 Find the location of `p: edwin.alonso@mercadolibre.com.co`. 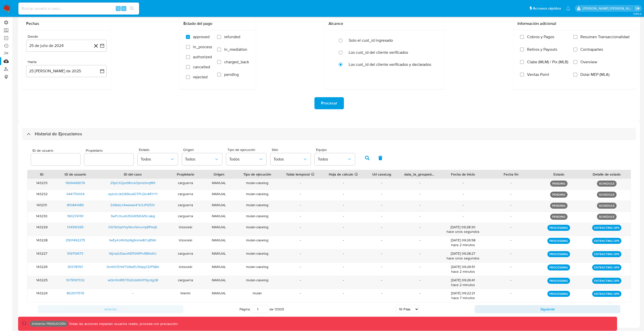

p: edwin.alonso@mercadolibre.com.co is located at coordinates (608, 8).